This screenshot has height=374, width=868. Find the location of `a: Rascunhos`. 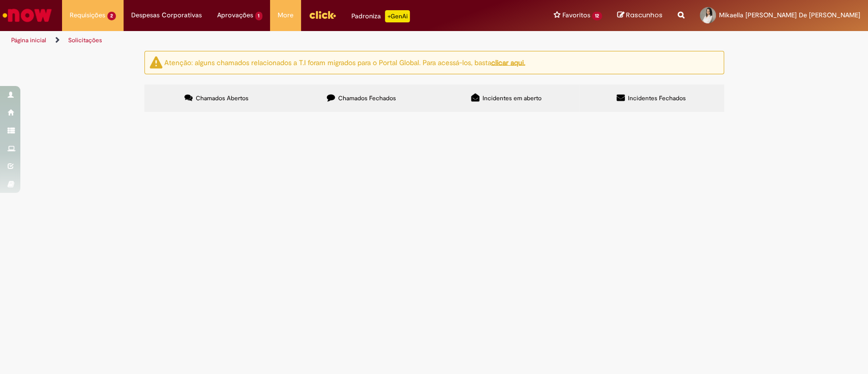

a: Rascunhos is located at coordinates (640, 15).